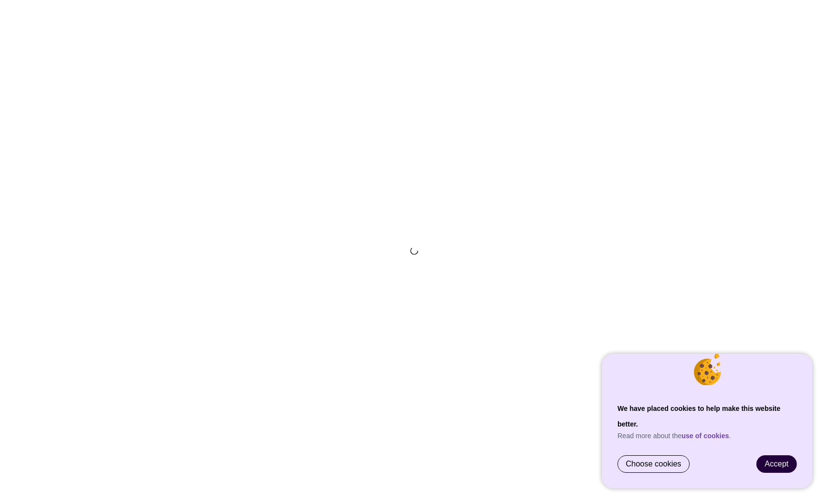  What do you see at coordinates (654, 464) in the screenshot?
I see `a: Choose cookies` at bounding box center [654, 464].